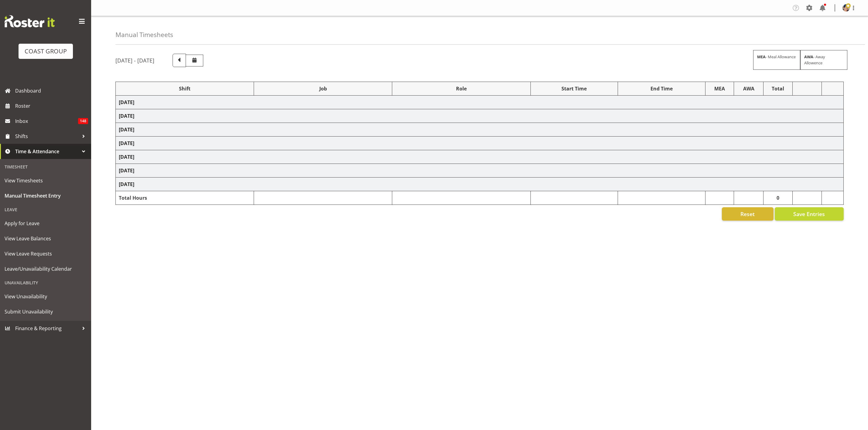  Describe the element at coordinates (52, 106) in the screenshot. I see `span: Roster` at that location.